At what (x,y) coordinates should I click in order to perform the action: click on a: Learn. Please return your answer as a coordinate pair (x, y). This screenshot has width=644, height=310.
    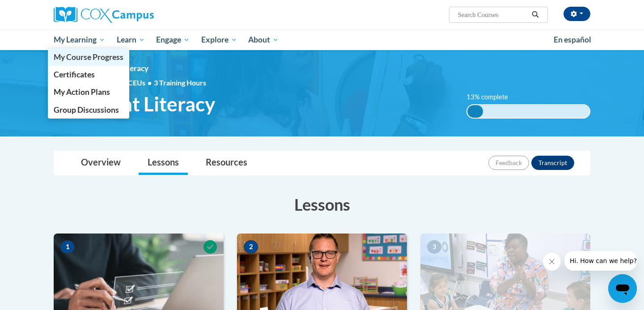
    Looking at the image, I should click on (130, 40).